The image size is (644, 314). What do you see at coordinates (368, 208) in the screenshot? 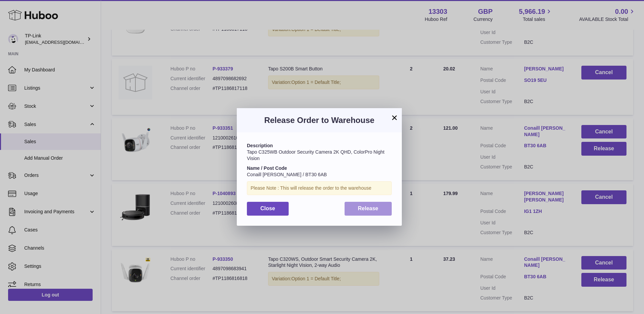
I see `span: Release` at bounding box center [368, 208].